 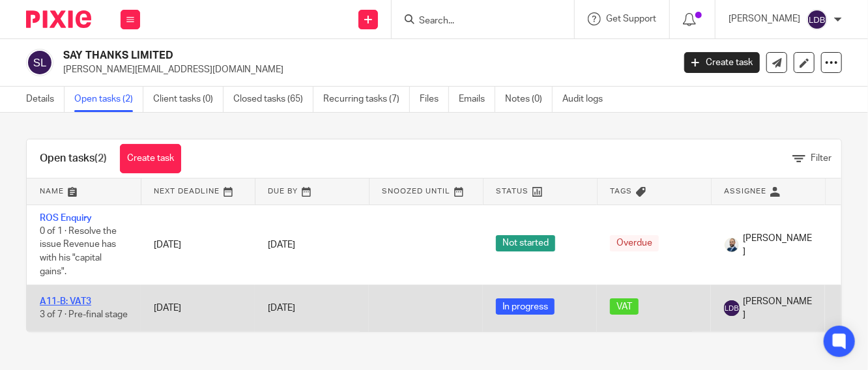 I want to click on a: Details, so click(x=45, y=99).